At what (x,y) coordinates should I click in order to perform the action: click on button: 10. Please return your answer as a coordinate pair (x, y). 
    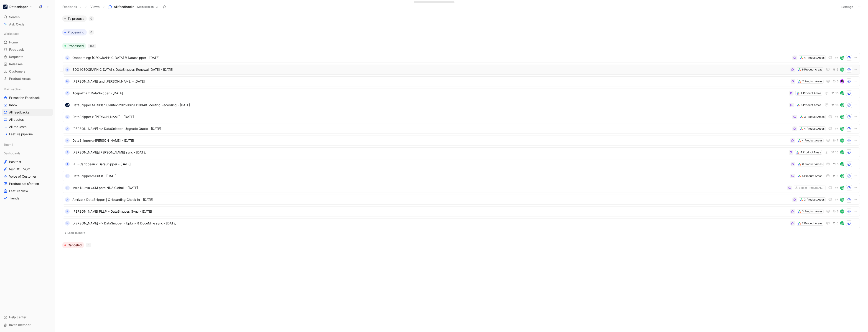
    Looking at the image, I should click on (835, 153).